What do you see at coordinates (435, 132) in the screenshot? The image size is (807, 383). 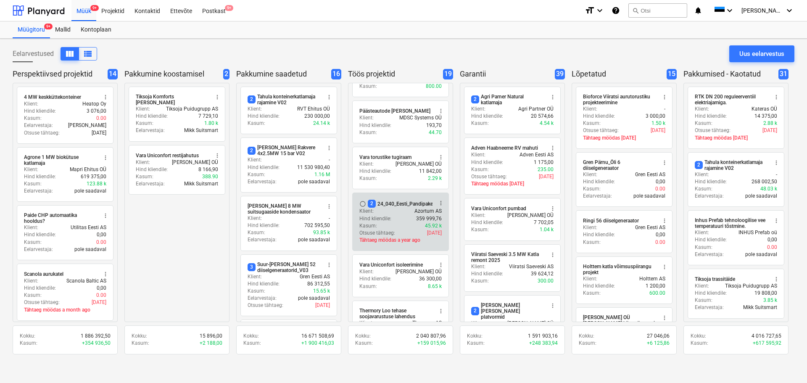 I see `p: 44.70` at bounding box center [435, 132].